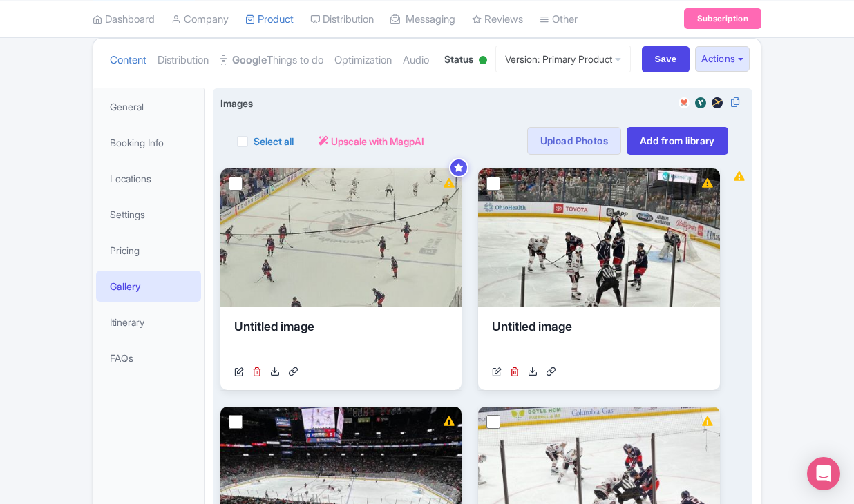 This screenshot has width=854, height=504. Describe the element at coordinates (684, 103) in the screenshot. I see `img: musement-review-widget-01-cdcb82dea4530aa52f361e0f447f8f5f.svg` at that location.